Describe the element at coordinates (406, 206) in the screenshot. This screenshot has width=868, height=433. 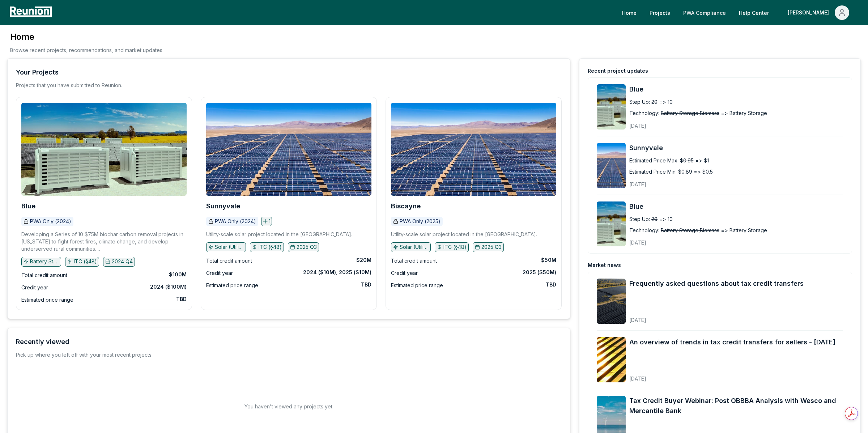
I see `b: Biscayne` at that location.